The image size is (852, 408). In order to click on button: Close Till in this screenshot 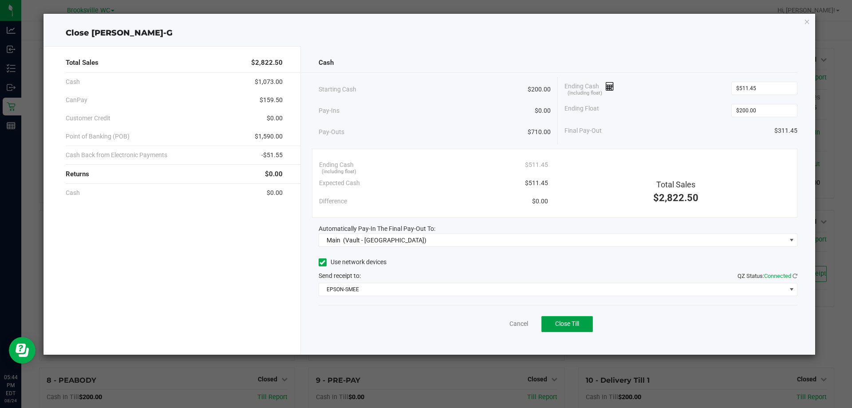, I will do `click(567, 324)`.